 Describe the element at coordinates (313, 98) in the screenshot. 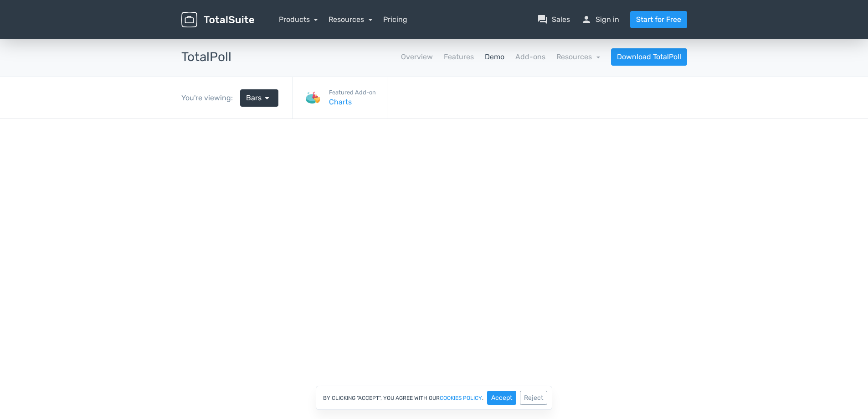

I see `img: Charts` at that location.